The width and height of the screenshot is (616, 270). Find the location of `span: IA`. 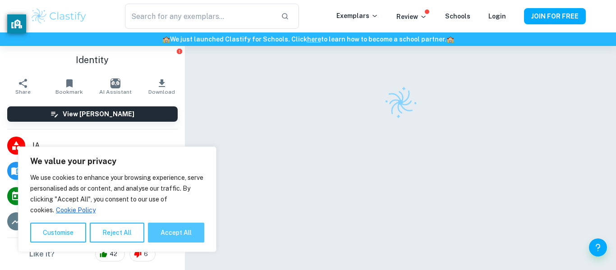

span: IA is located at coordinates (105, 146).